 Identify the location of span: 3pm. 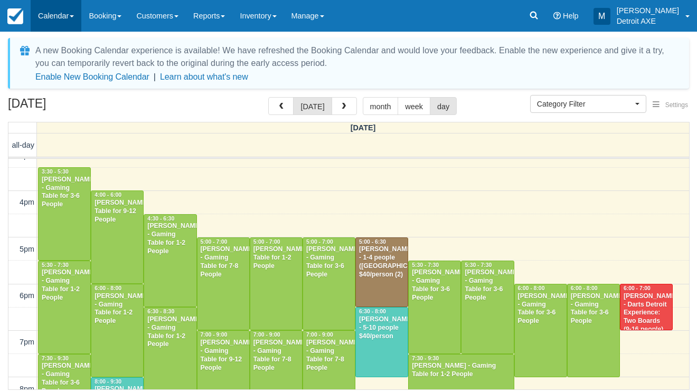
(27, 156).